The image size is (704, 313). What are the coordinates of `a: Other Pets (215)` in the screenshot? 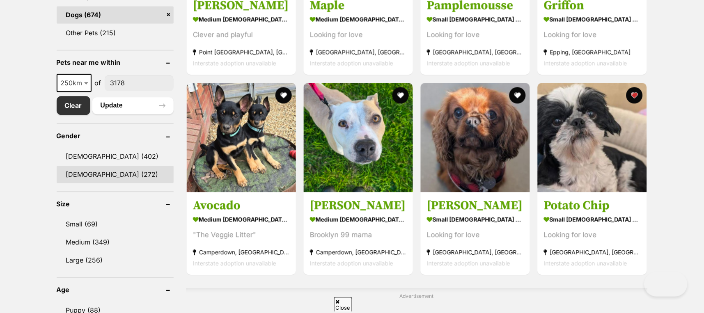 It's located at (115, 33).